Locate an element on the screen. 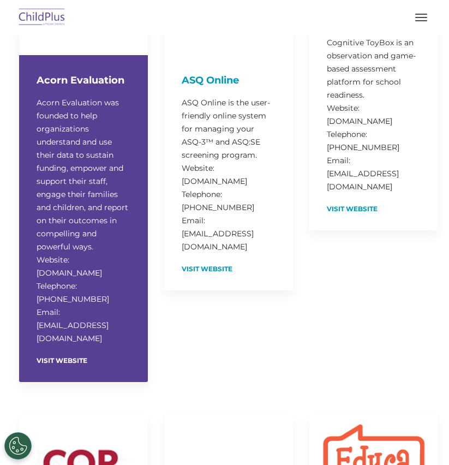 The height and width of the screenshot is (465, 449). p: Cognitive ToyBox is an observation and game-based assessment platform for school readiness. is located at coordinates (374, 69).